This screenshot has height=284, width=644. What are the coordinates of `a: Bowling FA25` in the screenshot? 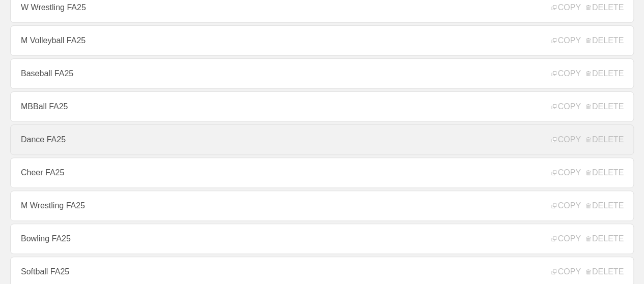 It's located at (321, 239).